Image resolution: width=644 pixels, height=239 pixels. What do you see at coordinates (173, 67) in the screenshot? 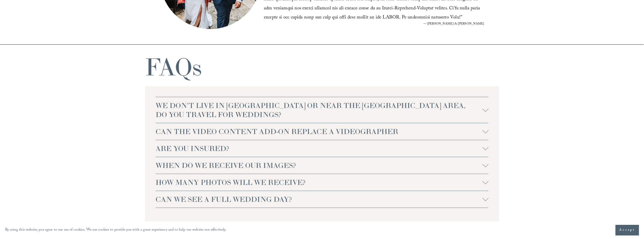
I see `h1: FAQs` at bounding box center [173, 67].